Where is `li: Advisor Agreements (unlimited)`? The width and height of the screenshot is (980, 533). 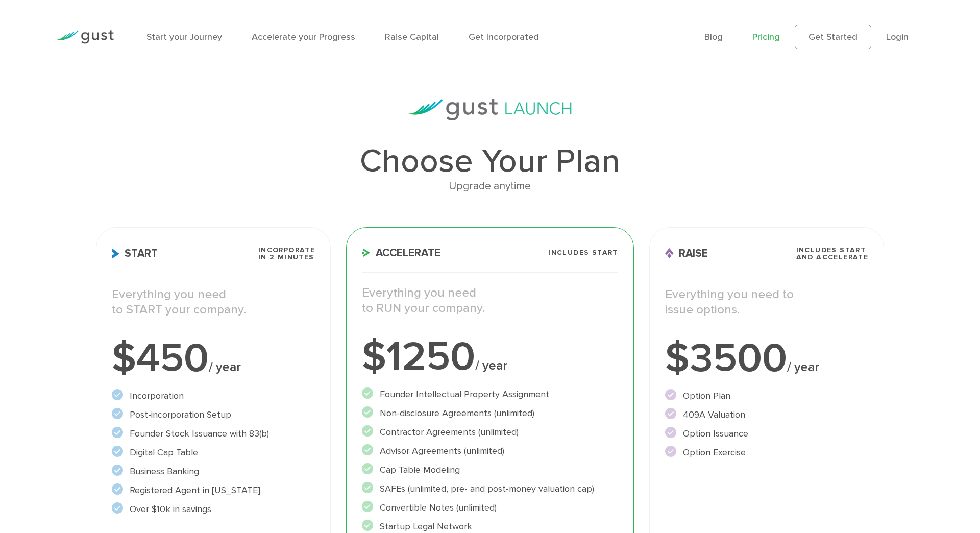
li: Advisor Agreements (unlimited) is located at coordinates (490, 451).